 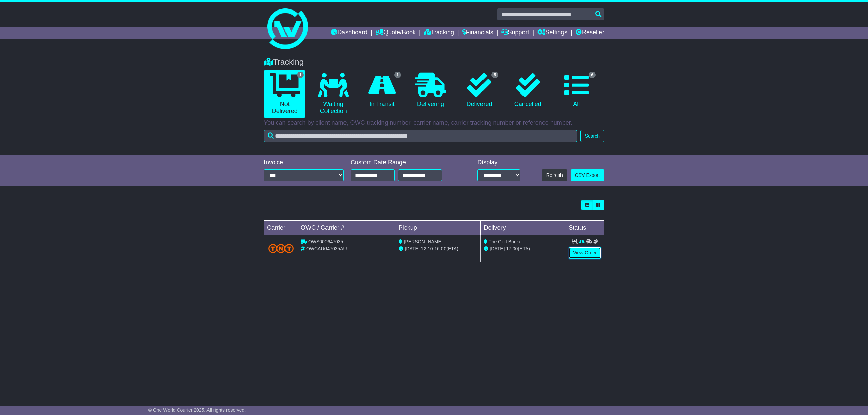 I want to click on a: CSV Export, so click(x=588, y=175).